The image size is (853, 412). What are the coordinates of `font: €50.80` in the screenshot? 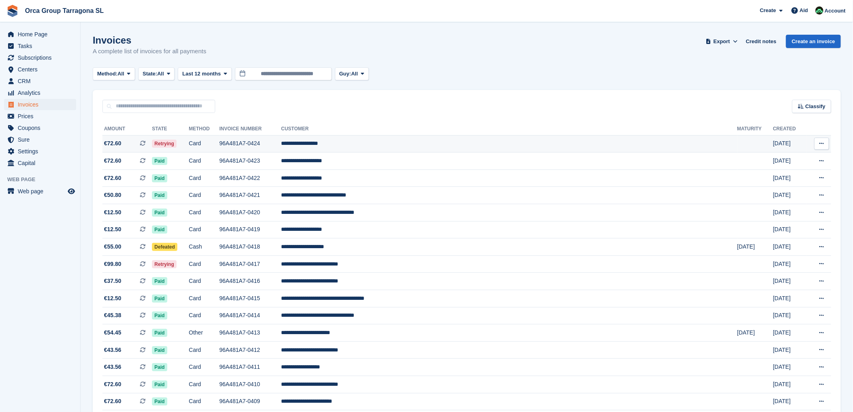 It's located at (112, 195).